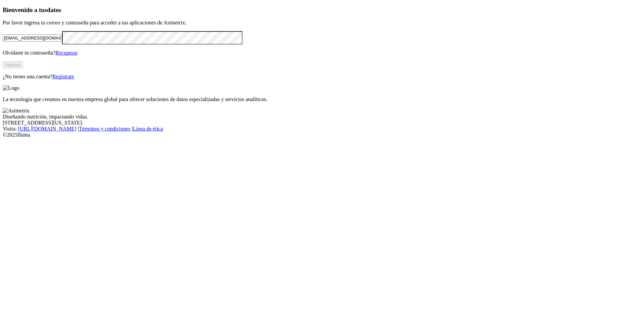  I want to click on p: ¿No tienes una cuenta?, so click(322, 77).